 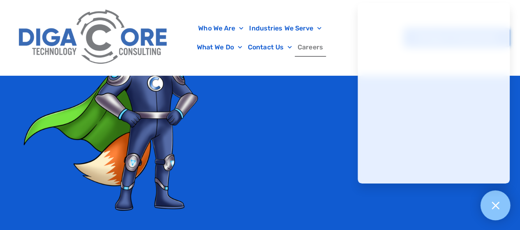 I want to click on a: Careers, so click(x=310, y=47).